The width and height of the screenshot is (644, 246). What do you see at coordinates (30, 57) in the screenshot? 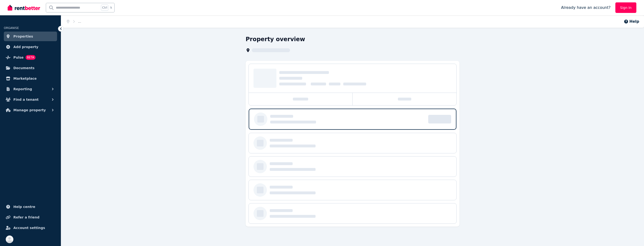
I see `a: PulseBETA` at bounding box center [30, 57].